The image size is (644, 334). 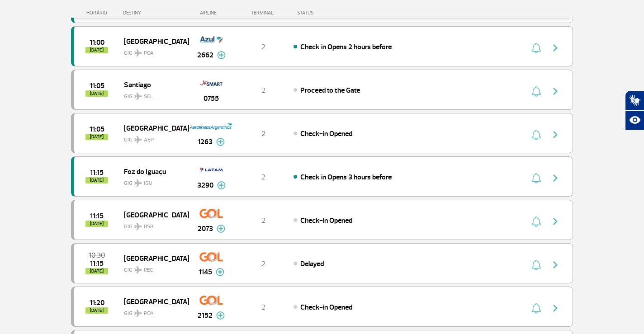 I want to click on span: 2025-09-25 10:30:00, so click(x=97, y=256).